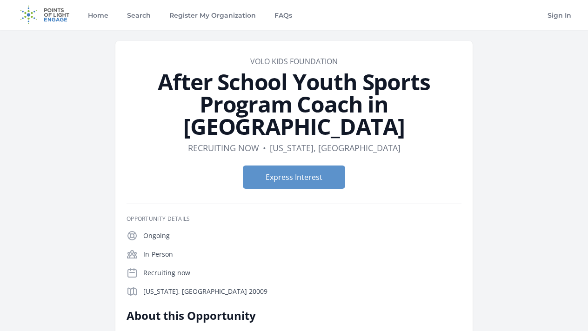 This screenshot has width=588, height=331. Describe the element at coordinates (302, 236) in the screenshot. I see `p: Ongoing` at that location.